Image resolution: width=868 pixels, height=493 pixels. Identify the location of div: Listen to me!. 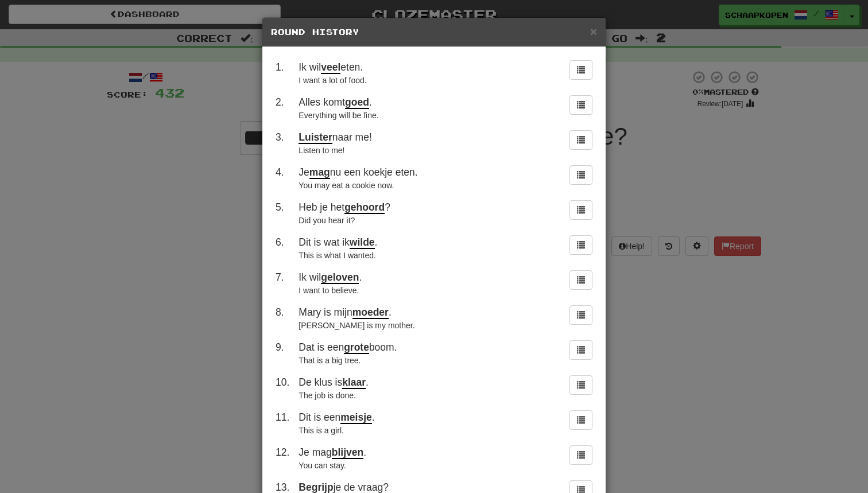
(427, 150).